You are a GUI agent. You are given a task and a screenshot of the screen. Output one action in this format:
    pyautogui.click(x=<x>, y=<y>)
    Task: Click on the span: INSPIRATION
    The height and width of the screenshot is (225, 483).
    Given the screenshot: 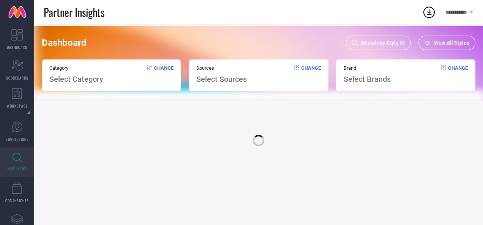 What is the action you would take?
    pyautogui.click(x=17, y=169)
    